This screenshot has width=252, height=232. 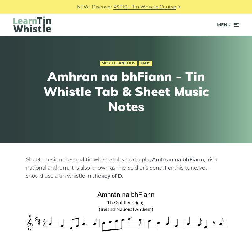 I want to click on span: Menu, so click(x=224, y=25).